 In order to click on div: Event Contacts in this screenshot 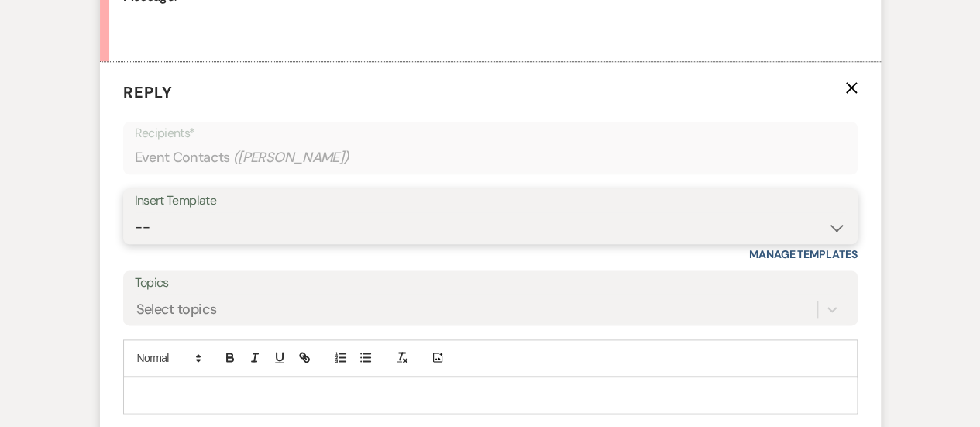, I will do `click(490, 158)`.